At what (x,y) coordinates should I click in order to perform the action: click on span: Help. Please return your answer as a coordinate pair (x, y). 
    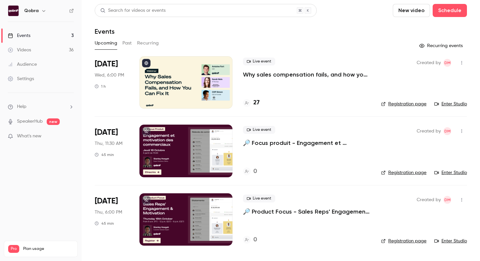
    Looking at the image, I should click on (22, 107).